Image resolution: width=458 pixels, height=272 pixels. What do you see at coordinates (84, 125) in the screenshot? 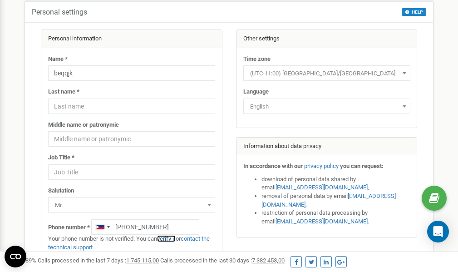
I see `label: Middle name or patronymic` at bounding box center [84, 125].